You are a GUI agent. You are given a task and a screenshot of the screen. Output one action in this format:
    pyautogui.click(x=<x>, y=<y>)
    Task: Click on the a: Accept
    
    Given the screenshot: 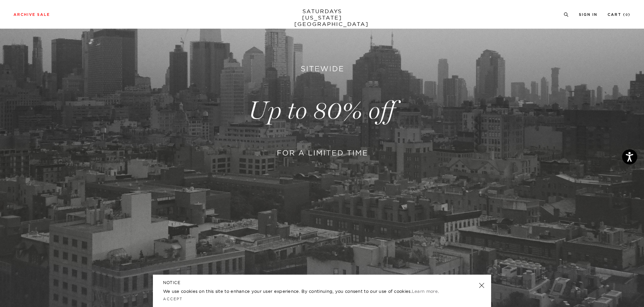 What is the action you would take?
    pyautogui.click(x=173, y=299)
    